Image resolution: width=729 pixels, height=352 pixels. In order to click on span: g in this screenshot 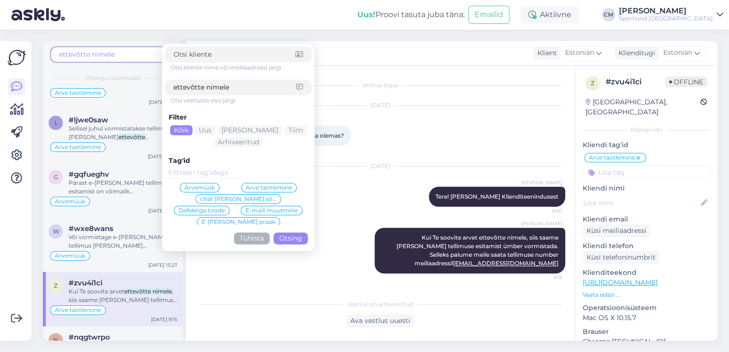, I will do `click(56, 177)`.